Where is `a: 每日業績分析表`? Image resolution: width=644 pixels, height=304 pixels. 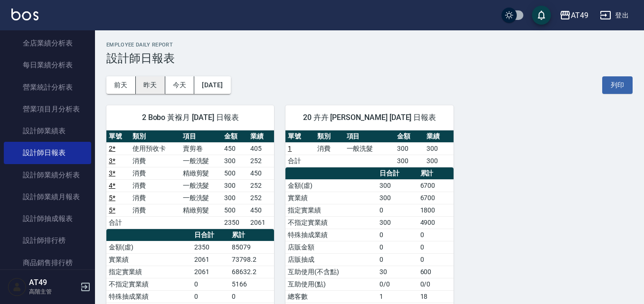 a: 每日業績分析表 is located at coordinates (47, 65).